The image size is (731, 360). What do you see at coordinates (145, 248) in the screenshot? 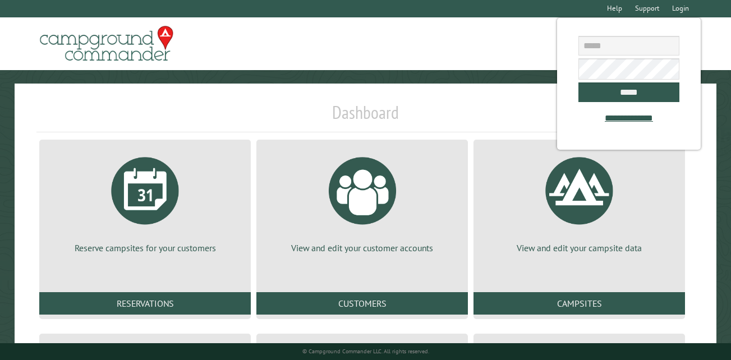
I see `p: Reserve campsites for your customers` at bounding box center [145, 248].